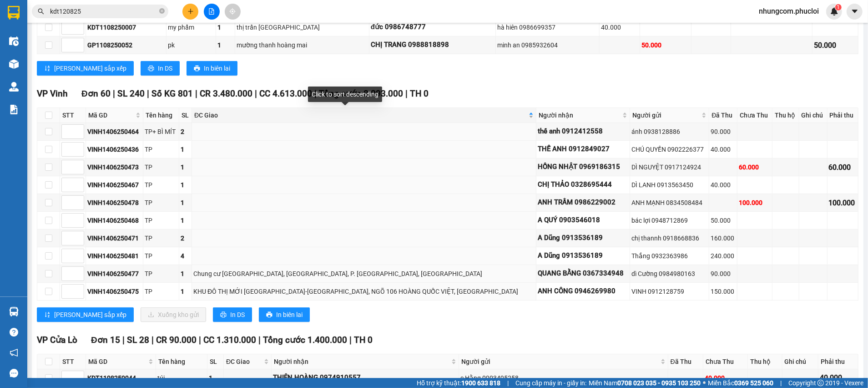  What do you see at coordinates (114, 185) in the screenshot?
I see `div: VINH1406250467` at bounding box center [114, 185].